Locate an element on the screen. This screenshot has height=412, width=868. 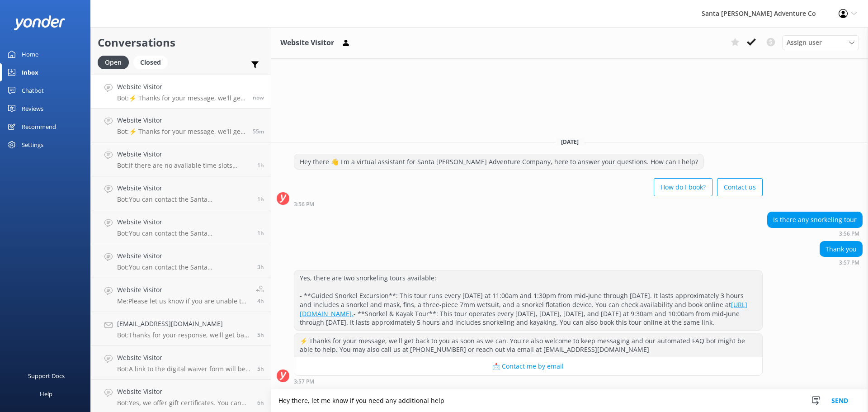
div: Recommend is located at coordinates (39, 126).